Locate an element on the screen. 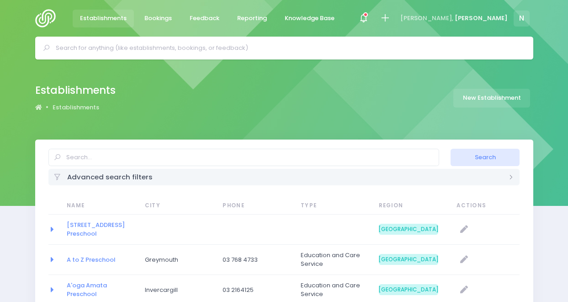 The width and height of the screenshot is (568, 302). input: Search for anything (like establishments, bookings, or feedback) is located at coordinates (288, 48).